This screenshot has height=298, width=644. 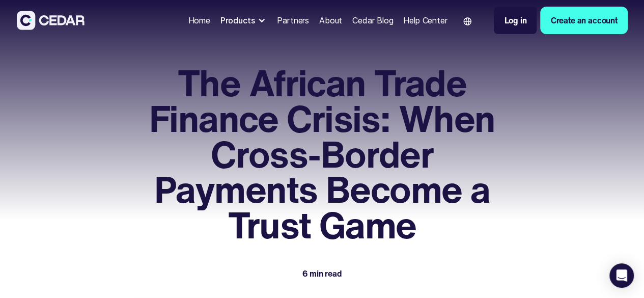 I want to click on h1: The African Trade Finance Crisis: When Cross-Border Payments Become a Trust Game, so click(x=322, y=154).